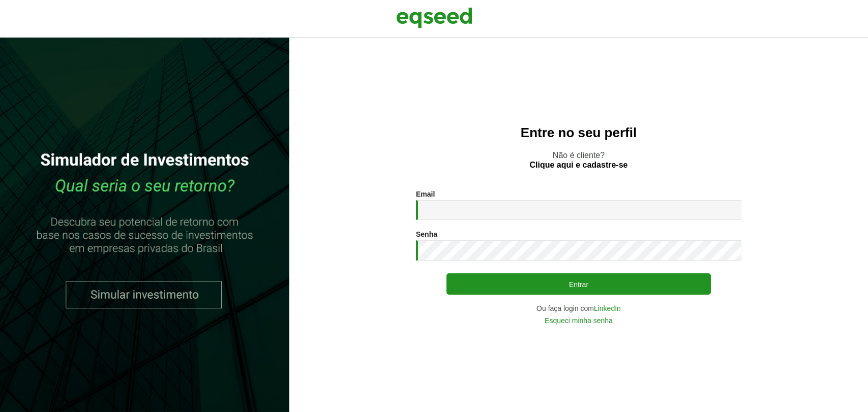  I want to click on a: LinkedIn, so click(607, 308).